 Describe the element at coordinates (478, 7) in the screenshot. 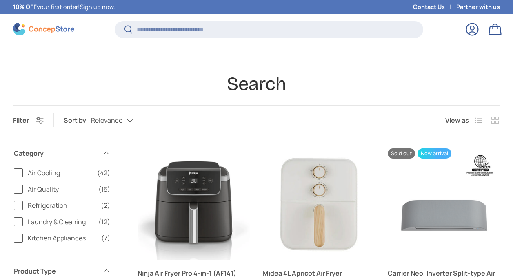

I see `a: Partner with us` at that location.